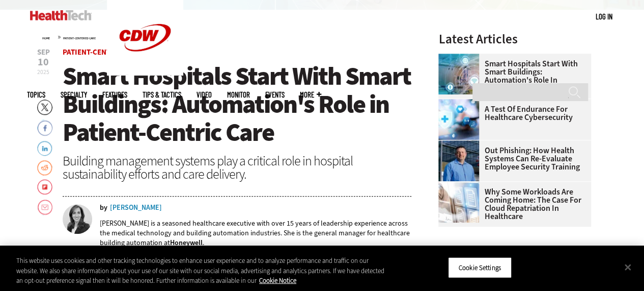  Describe the element at coordinates (278, 280) in the screenshot. I see `a: More information about your privacy` at that location.